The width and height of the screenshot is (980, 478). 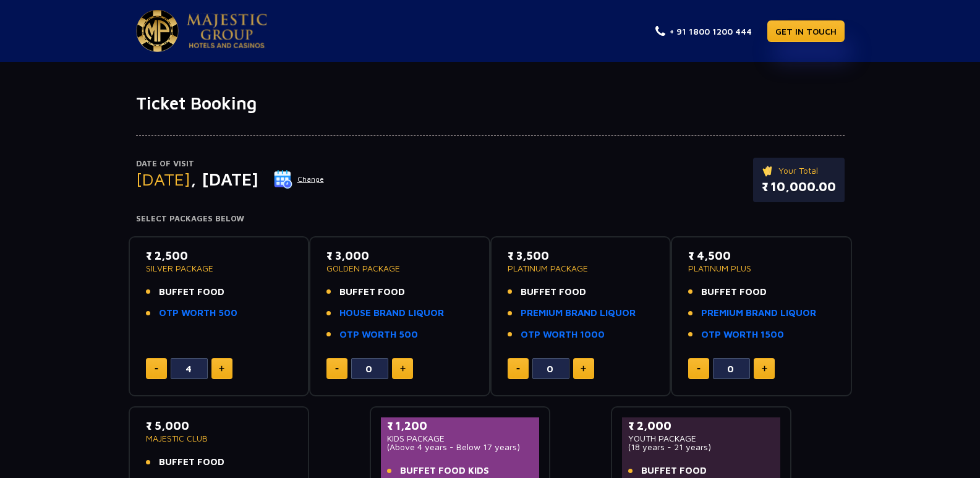 What do you see at coordinates (762, 268) in the screenshot?
I see `p: PLATINUM PLUS` at bounding box center [762, 268].